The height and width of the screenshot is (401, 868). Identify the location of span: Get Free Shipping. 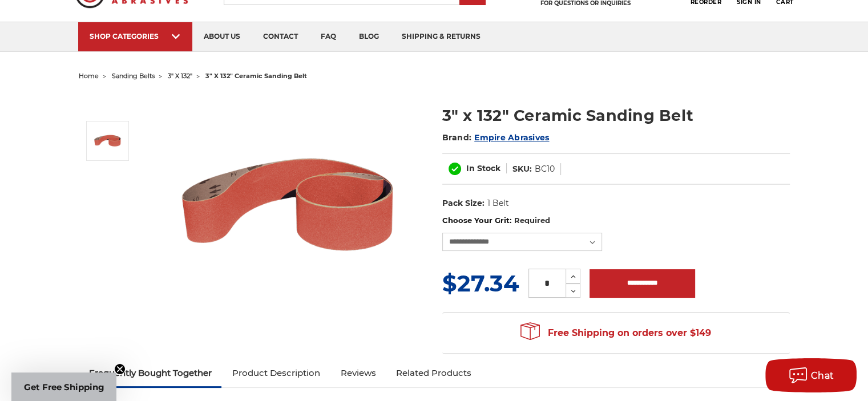
(64, 387).